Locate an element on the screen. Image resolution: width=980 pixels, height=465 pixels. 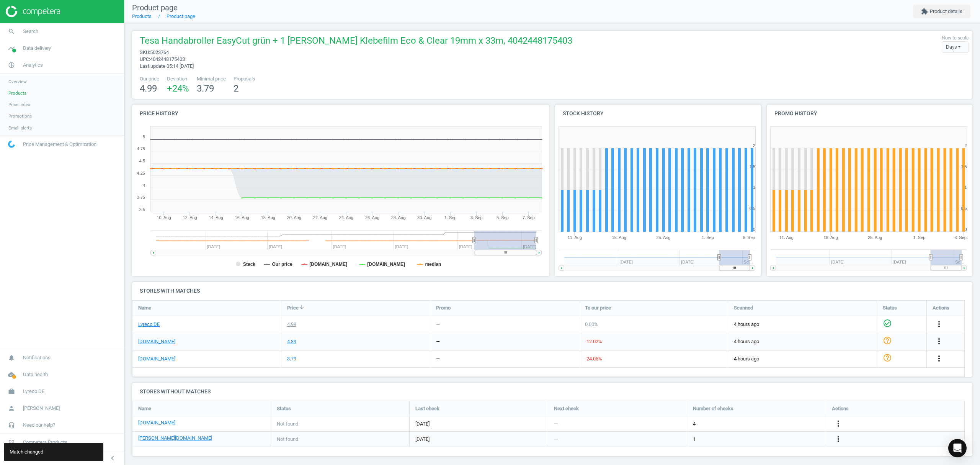
span: 3.79 is located at coordinates (205, 88).